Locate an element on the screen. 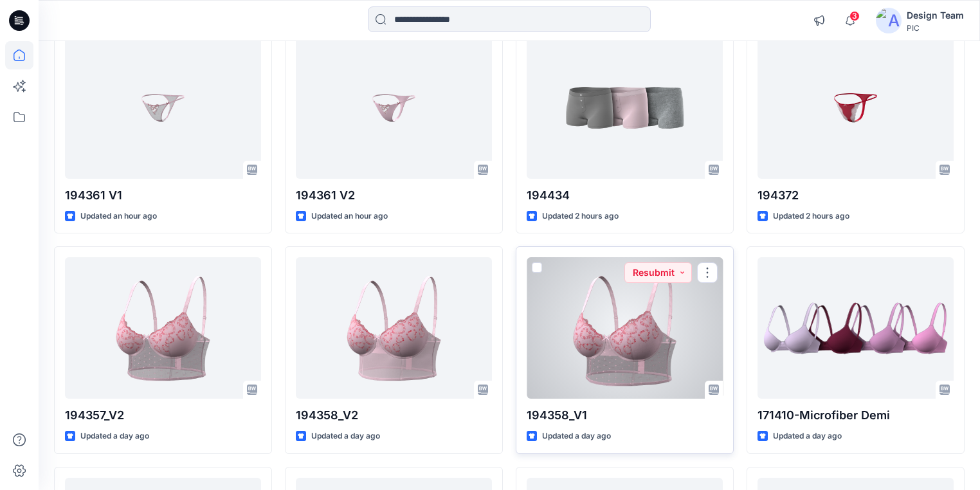  a: 171410-Microfiber Demi is located at coordinates (855, 328).